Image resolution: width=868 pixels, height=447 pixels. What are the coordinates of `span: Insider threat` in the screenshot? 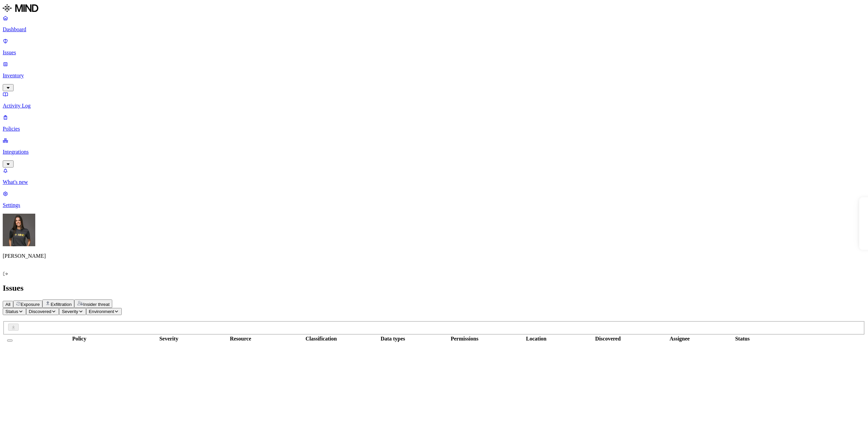 It's located at (96, 304).